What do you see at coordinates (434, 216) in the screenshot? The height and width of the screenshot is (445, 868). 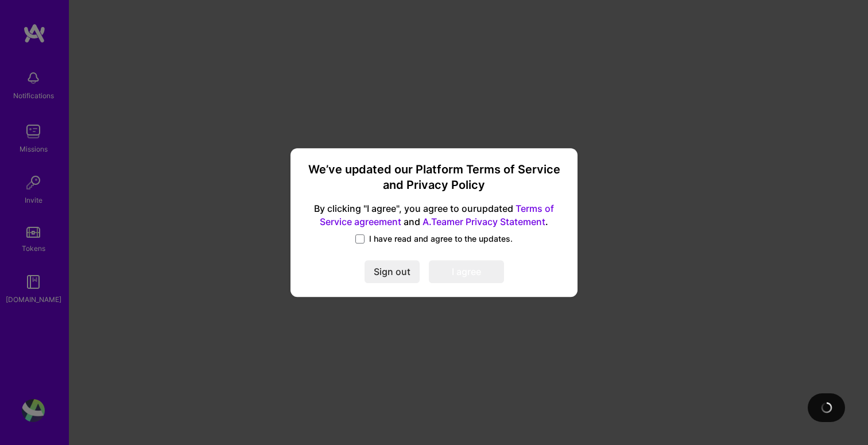 I see `span: By clicking "I agree", you agree to our updated and .` at bounding box center [434, 216].